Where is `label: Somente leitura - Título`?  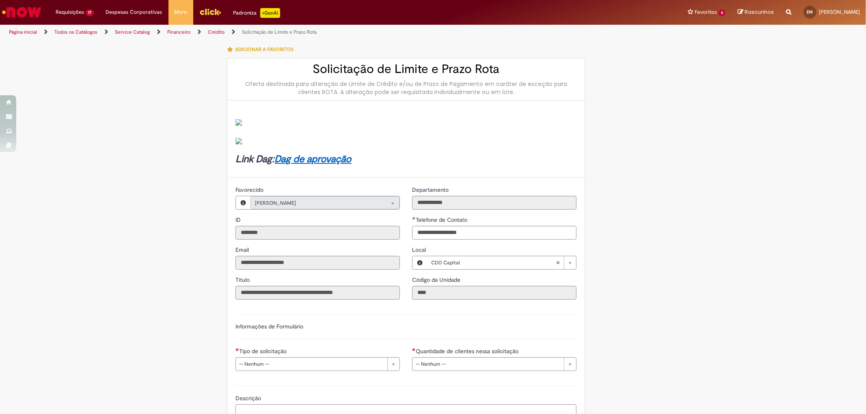 label: Somente leitura - Título is located at coordinates (243, 280).